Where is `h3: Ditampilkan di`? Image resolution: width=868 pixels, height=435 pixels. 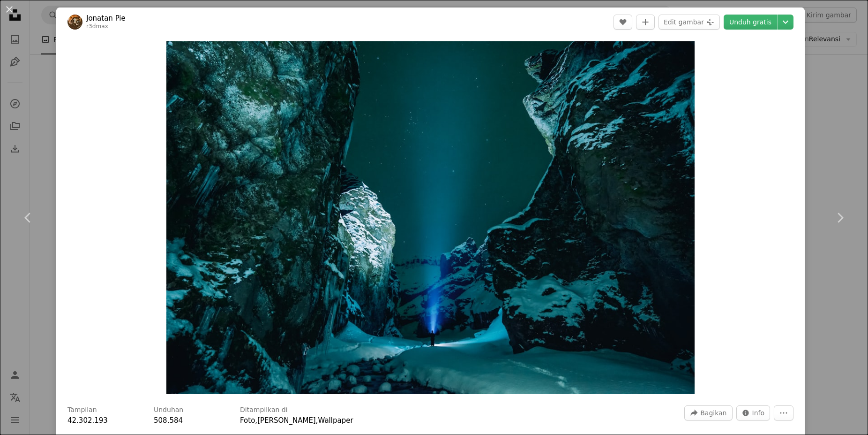 h3: Ditampilkan di is located at coordinates (264, 410).